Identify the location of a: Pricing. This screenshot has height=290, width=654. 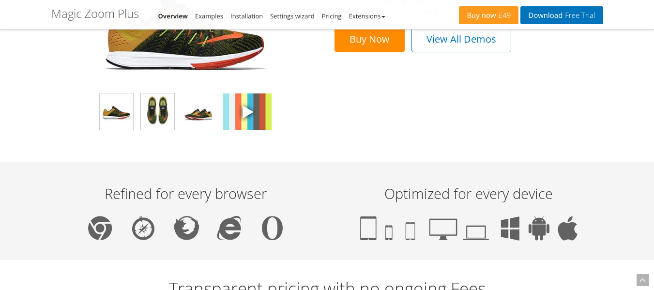
(331, 16).